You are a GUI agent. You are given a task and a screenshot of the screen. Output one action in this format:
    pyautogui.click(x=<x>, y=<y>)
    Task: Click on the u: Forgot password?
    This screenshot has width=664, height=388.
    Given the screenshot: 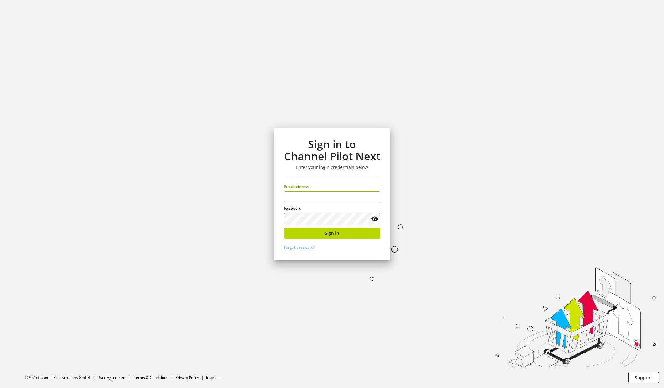 What is the action you would take?
    pyautogui.click(x=299, y=247)
    